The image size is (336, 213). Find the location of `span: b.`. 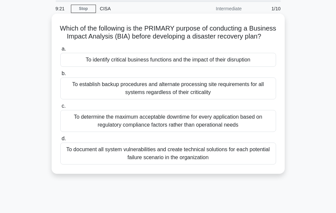

span: b. is located at coordinates (64, 73).